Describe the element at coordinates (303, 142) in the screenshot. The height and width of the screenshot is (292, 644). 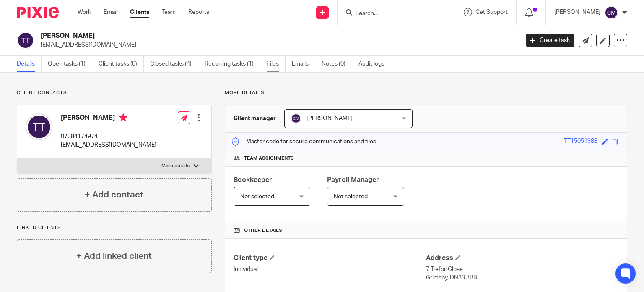
I see `p: Master code for secure communications and files` at that location.